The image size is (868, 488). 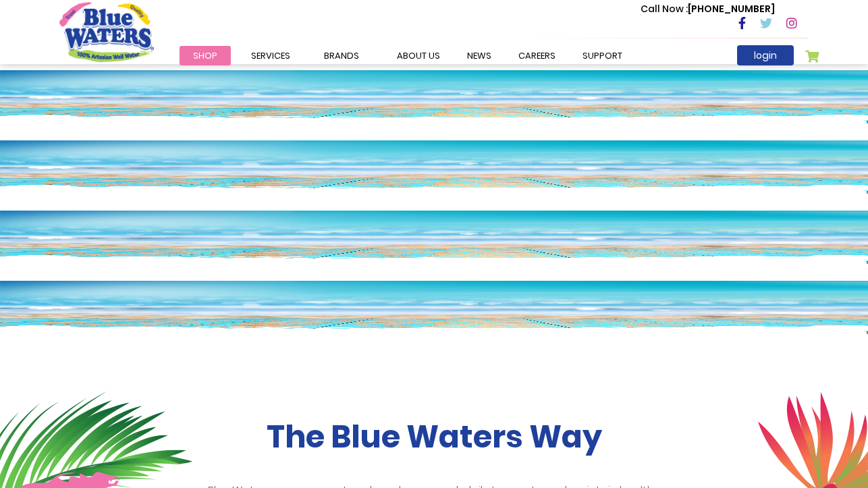 I want to click on a: support, so click(x=602, y=55).